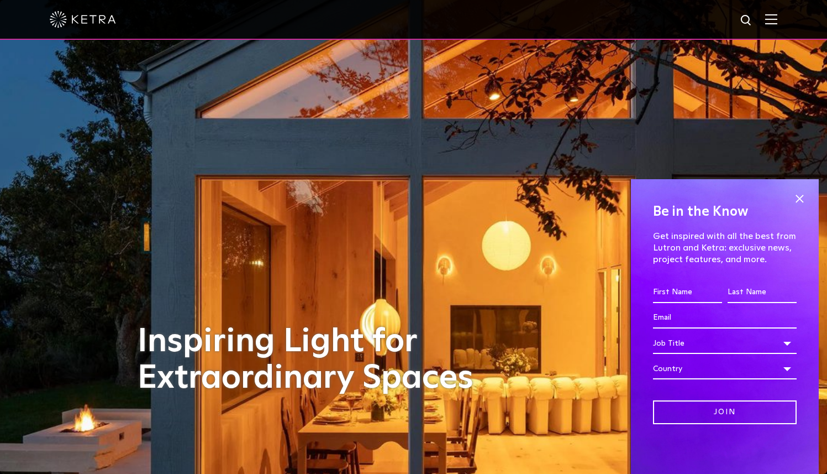 The width and height of the screenshot is (827, 474). What do you see at coordinates (725, 248) in the screenshot?
I see `p: Get inspired with all the best from Lutron and Ketra: exclusive news, project features, and more.` at bounding box center [725, 248].